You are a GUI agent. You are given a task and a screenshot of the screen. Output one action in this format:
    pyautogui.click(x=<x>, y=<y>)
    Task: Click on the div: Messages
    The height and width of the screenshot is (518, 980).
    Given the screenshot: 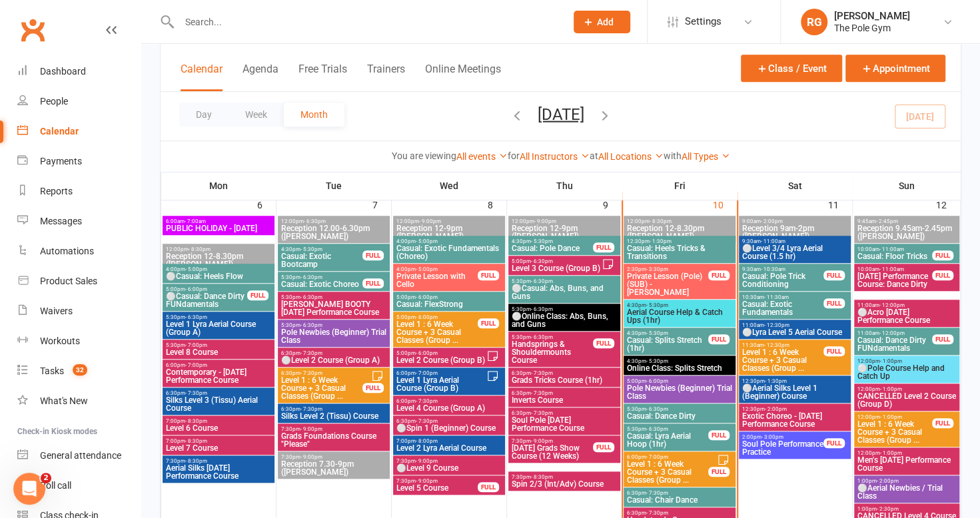 What is the action you would take?
    pyautogui.click(x=60, y=221)
    